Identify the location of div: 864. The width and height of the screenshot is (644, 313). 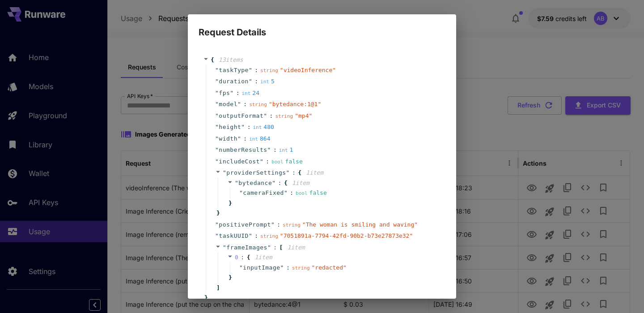
(259, 139).